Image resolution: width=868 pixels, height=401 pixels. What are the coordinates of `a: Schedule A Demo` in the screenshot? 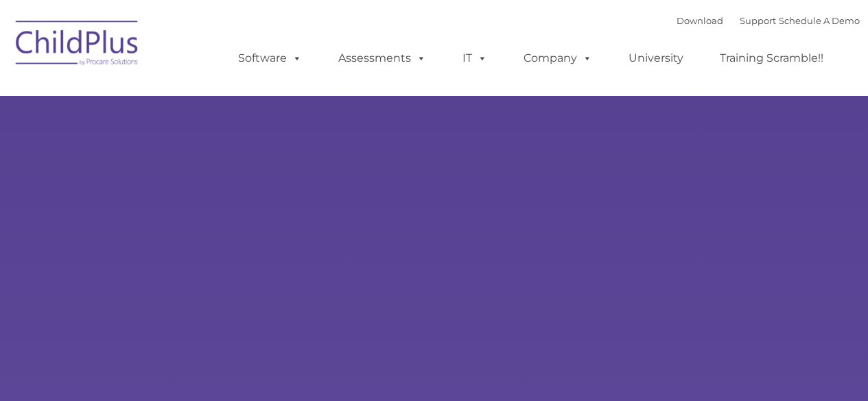 It's located at (820, 20).